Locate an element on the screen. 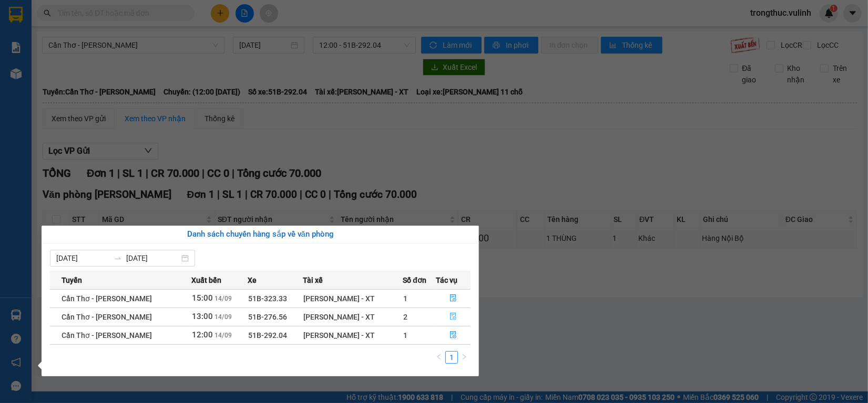  span: 51B-276.56 is located at coordinates (267, 317).